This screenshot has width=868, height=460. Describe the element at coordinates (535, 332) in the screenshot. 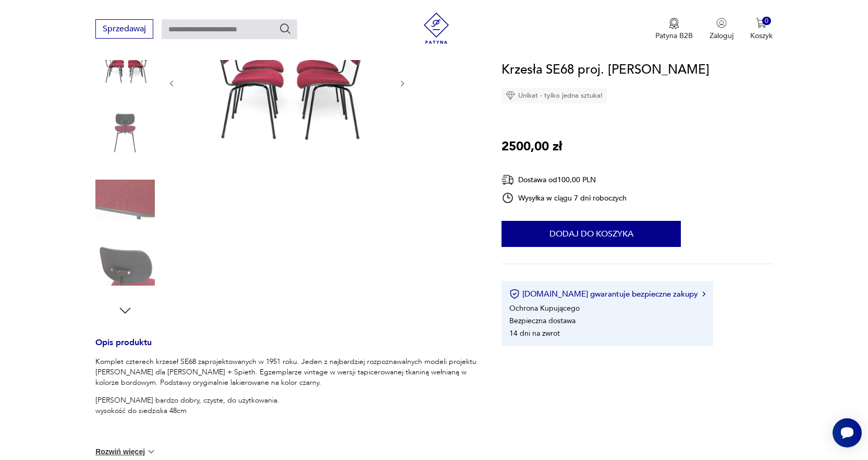

I see `li: 14 dni na zwrot` at that location.